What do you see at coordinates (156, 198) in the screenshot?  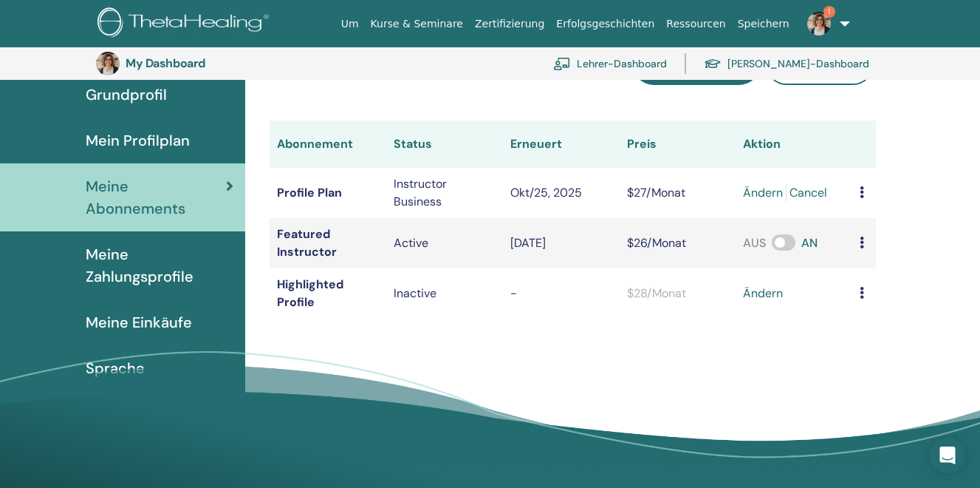 I see `span: Meine Abonnements` at bounding box center [156, 198].